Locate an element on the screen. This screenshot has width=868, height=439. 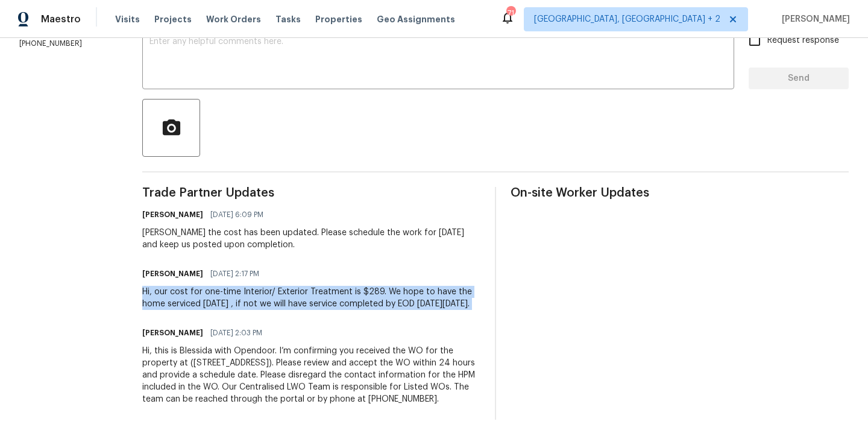
div: 71 is located at coordinates (511, 14).